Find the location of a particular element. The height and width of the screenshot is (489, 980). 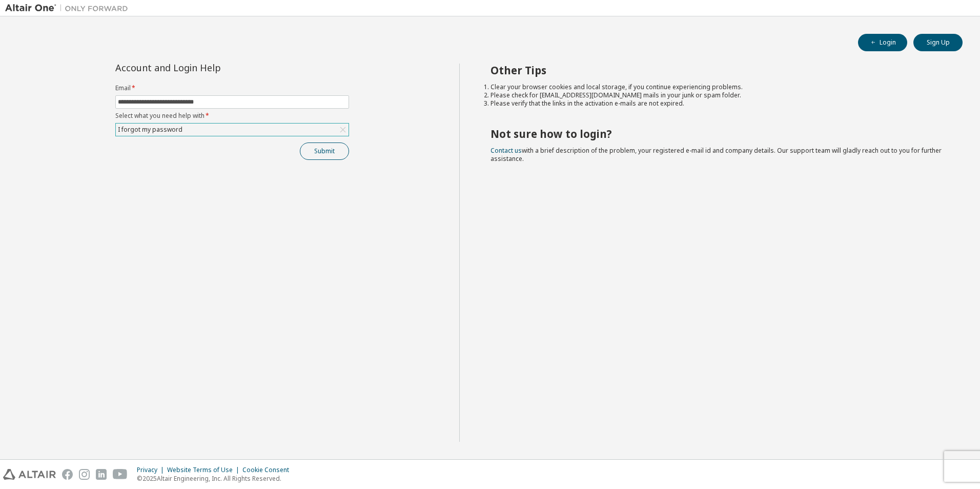

img: Altair One is located at coordinates (69, 8).